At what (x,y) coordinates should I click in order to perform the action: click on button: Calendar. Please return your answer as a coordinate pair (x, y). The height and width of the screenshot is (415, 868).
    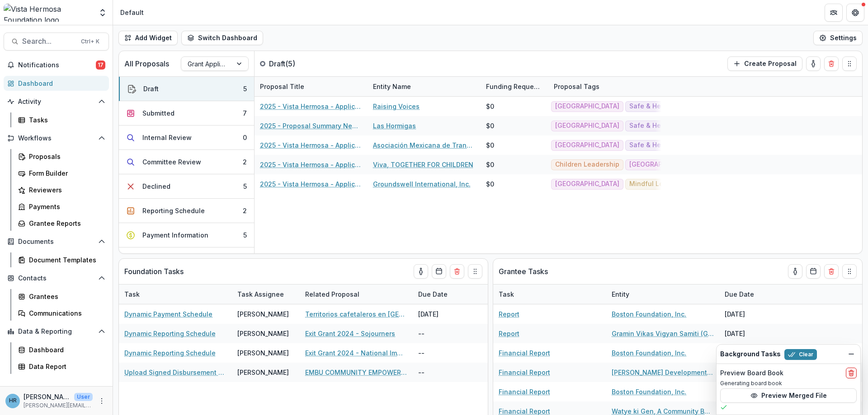
    Looking at the image, I should click on (813, 272).